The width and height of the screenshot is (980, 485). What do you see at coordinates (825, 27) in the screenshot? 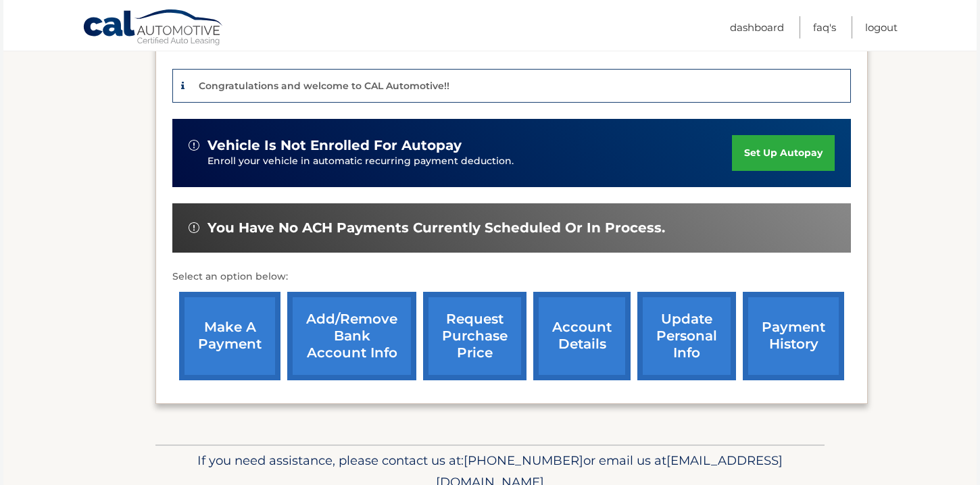
I see `a: FAQ's` at bounding box center [825, 27].